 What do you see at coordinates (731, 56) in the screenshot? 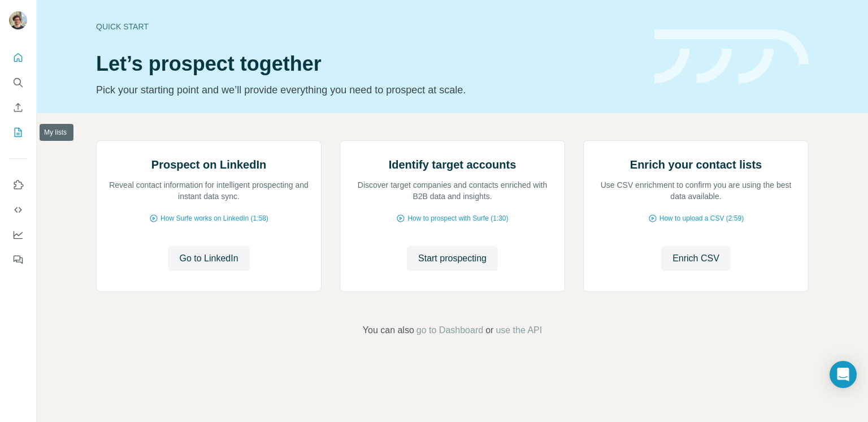
I see `img: banner` at bounding box center [731, 56].